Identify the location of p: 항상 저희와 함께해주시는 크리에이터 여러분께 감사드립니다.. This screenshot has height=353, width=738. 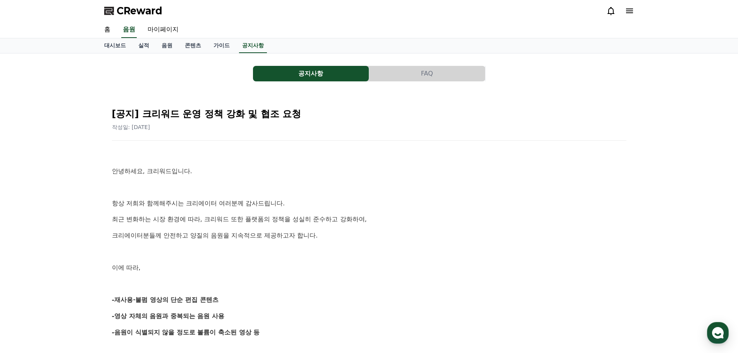
(369, 203).